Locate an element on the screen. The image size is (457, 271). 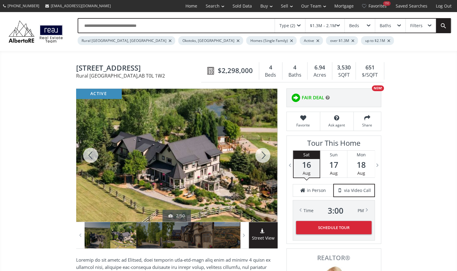
span: $2,298,000 is located at coordinates (235, 70).